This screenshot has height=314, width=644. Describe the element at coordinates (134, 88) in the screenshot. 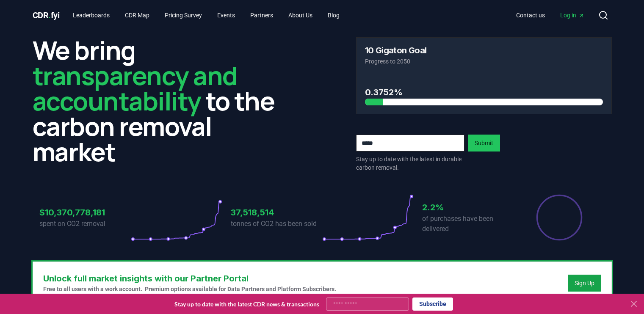

I see `span: transparency and accountability` at that location.